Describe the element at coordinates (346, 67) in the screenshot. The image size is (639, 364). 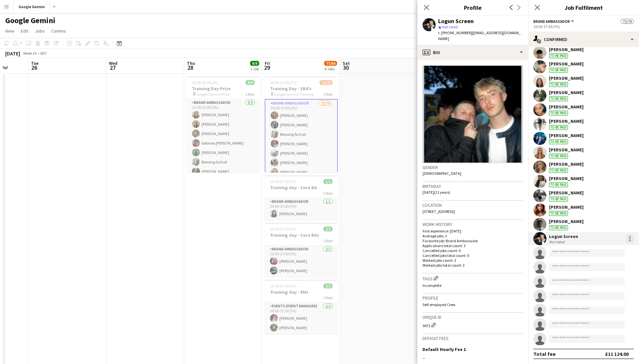
I see `span: 30` at that location.